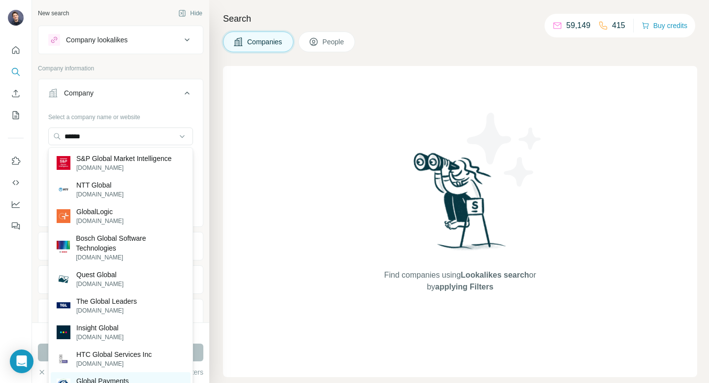 This screenshot has height=383, width=709. I want to click on button: Search, so click(16, 72).